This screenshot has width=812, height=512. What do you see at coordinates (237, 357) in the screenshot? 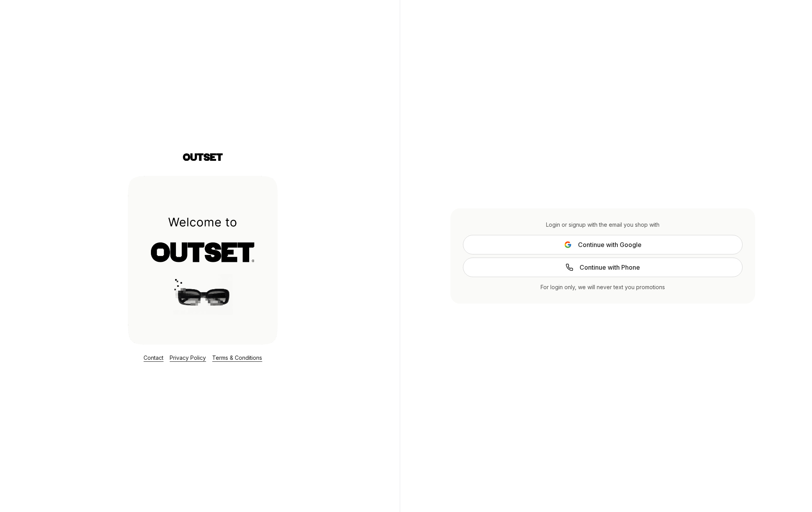
I see `a: Terms & Conditions` at bounding box center [237, 357].